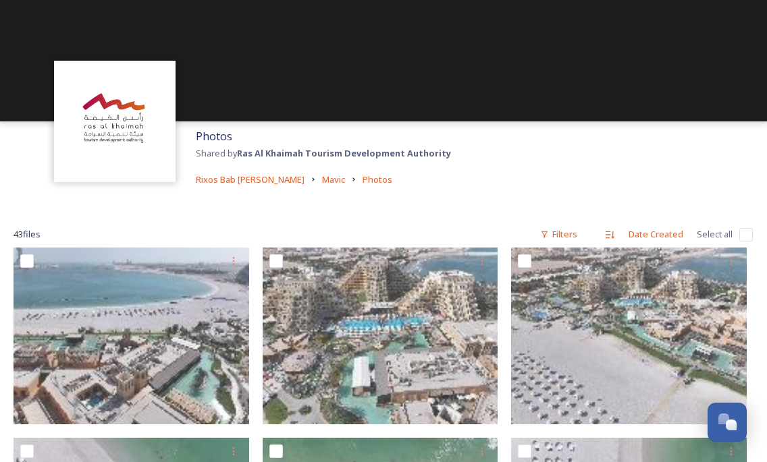 This screenshot has height=462, width=767. I want to click on span: Shared by, so click(323, 153).